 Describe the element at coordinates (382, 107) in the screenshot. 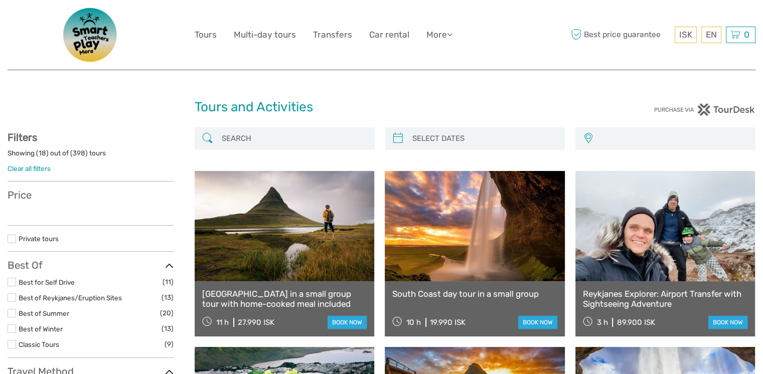

I see `h1: Tours and Activities` at that location.